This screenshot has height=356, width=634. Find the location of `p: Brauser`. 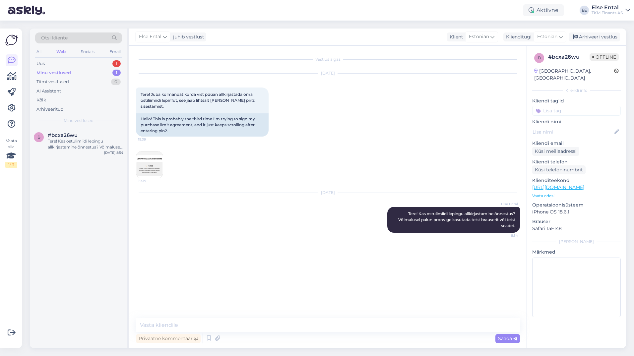

p: Brauser is located at coordinates (577, 222).